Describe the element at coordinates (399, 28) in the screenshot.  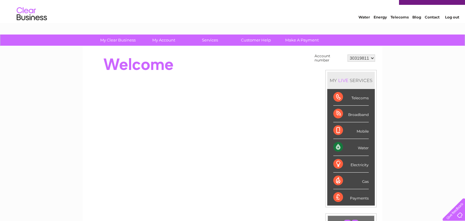
I see `a: Telecoms` at that location.